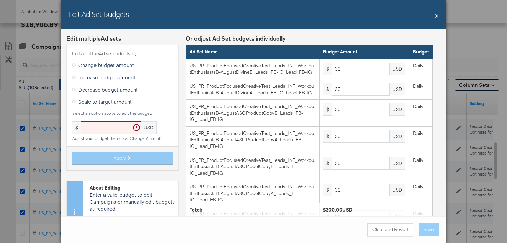  Describe the element at coordinates (252, 193) in the screenshot. I see `div: US_PR_ProductFocusedCreativeTest_Leads_INT_WorkoutEnthusiastsB-AugustASOModelCopyA_Leads_FB-IG_Le...` at that location.